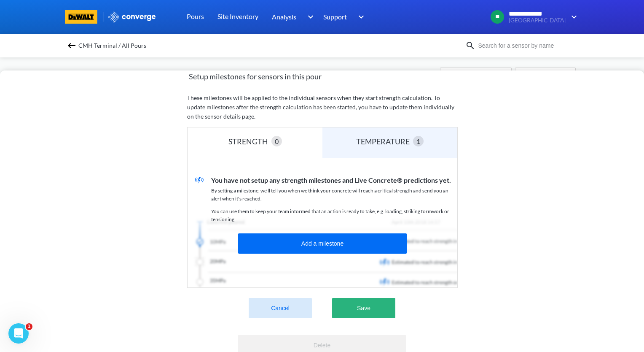  What do you see at coordinates (334, 215) in the screenshot?
I see `p: You can use them to keep your team informed that an action is ready to take, e.g. loading, striki...` at bounding box center [334, 215].